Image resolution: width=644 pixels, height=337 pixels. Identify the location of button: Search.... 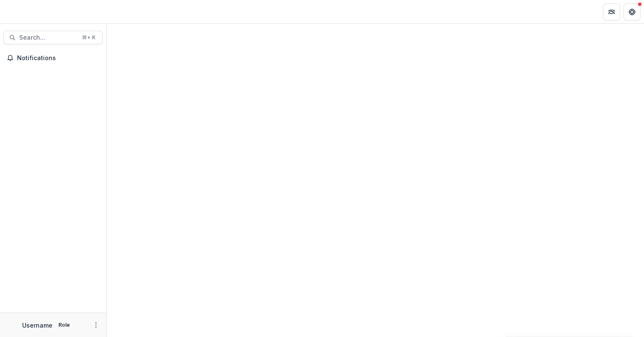
(53, 38).